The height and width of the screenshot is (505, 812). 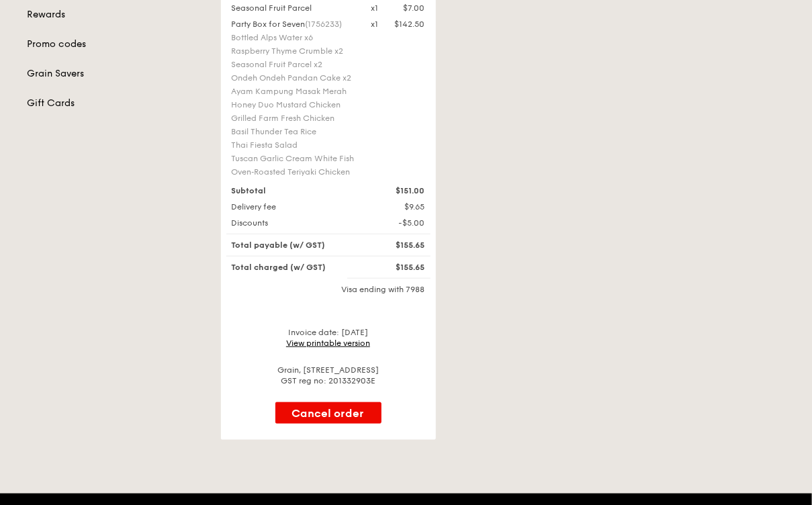 What do you see at coordinates (293, 92) in the screenshot?
I see `div: Ayam Kampung Masak Merah` at bounding box center [293, 92].